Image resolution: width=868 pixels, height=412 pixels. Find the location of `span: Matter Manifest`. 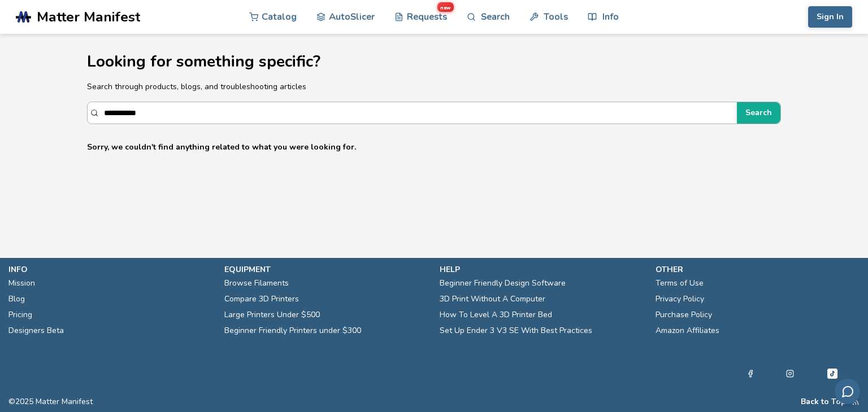

span: Matter Manifest is located at coordinates (88, 17).